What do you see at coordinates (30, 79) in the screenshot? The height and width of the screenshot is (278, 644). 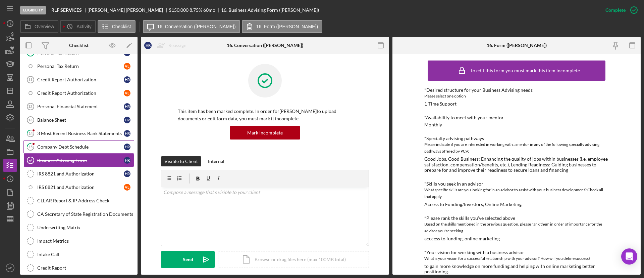 I see `tspan: 11` at bounding box center [30, 79].